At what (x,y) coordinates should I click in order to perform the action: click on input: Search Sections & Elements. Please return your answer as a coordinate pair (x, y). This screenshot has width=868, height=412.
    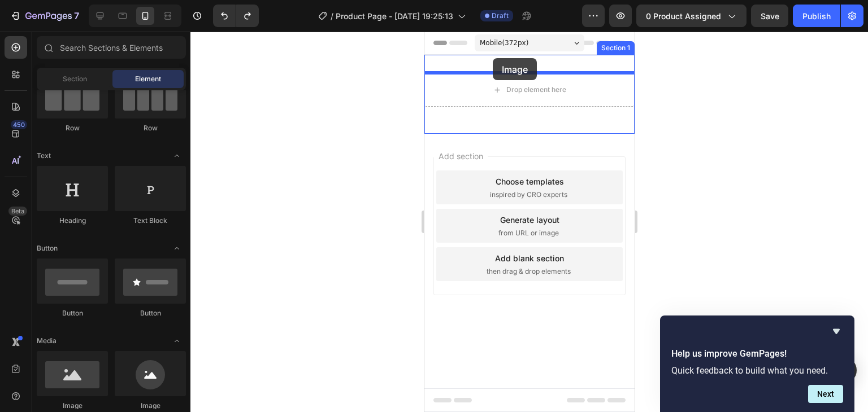
    Looking at the image, I should click on (111, 48).